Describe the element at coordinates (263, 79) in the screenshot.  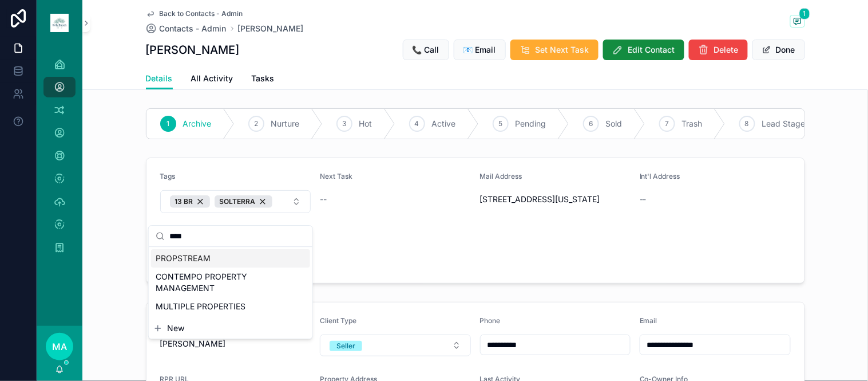
I see `a: Tasks` at that location.